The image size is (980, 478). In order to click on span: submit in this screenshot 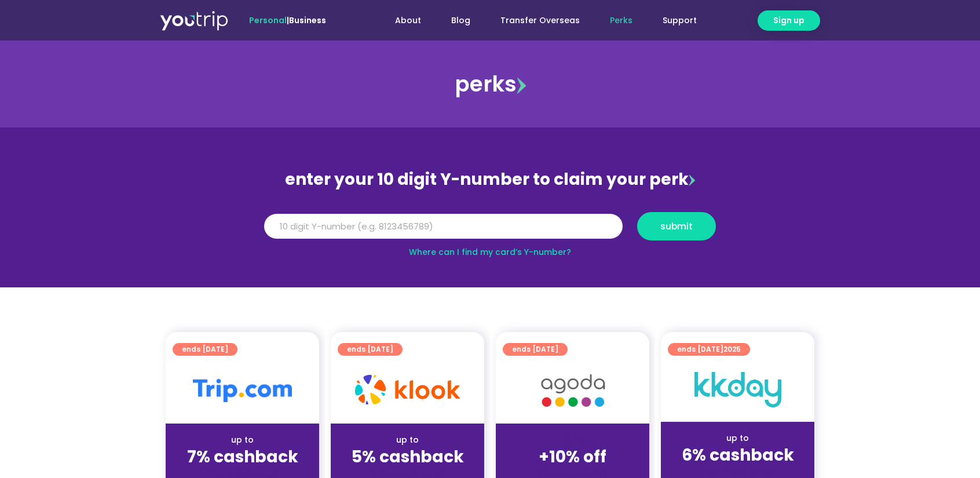, I will do `click(676, 226)`.